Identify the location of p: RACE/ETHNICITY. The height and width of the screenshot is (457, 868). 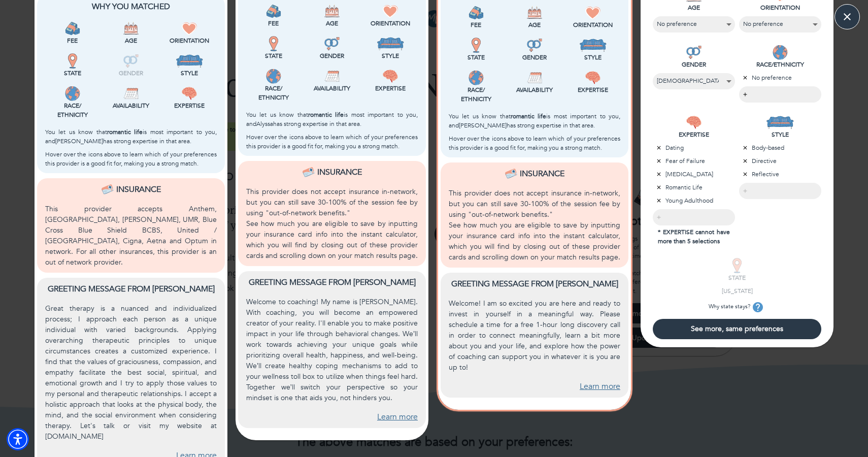
(781, 65).